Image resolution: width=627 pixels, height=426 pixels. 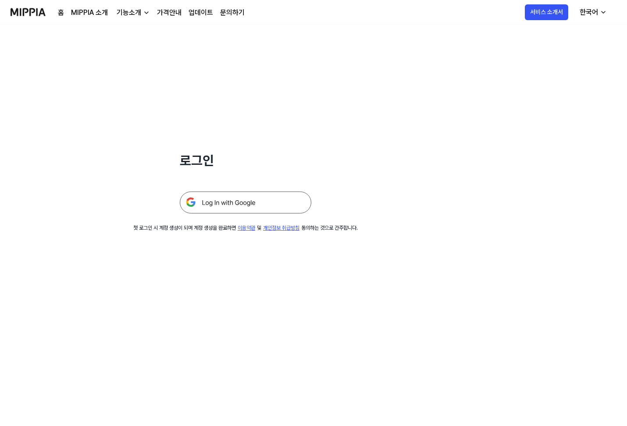 I want to click on button: 서비스 소개서, so click(x=547, y=12).